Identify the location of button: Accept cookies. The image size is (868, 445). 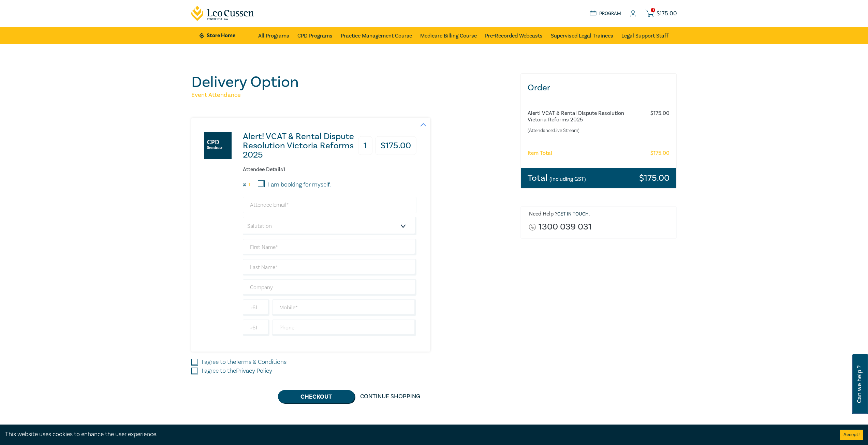
(851, 435).